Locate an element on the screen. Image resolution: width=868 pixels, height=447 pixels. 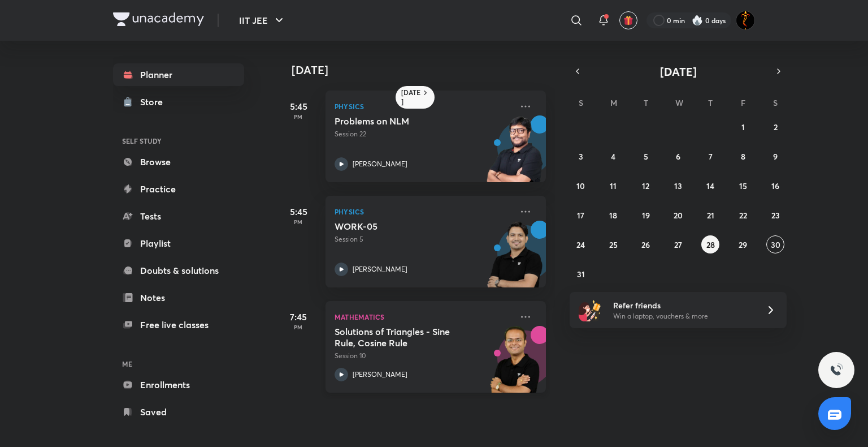
abbr: Thursday is located at coordinates (710, 102).